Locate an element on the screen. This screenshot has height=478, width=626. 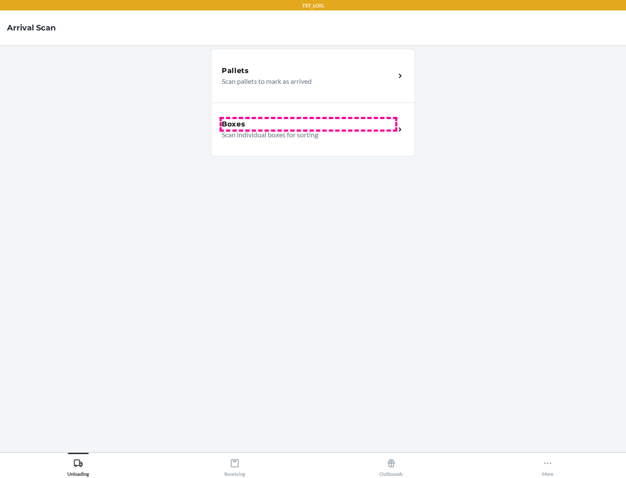
div: Receiving is located at coordinates (235, 466).